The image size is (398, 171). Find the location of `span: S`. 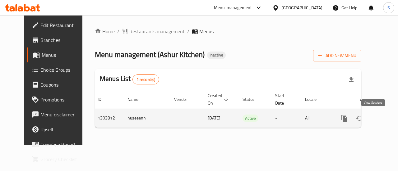

span: S is located at coordinates (389, 8).